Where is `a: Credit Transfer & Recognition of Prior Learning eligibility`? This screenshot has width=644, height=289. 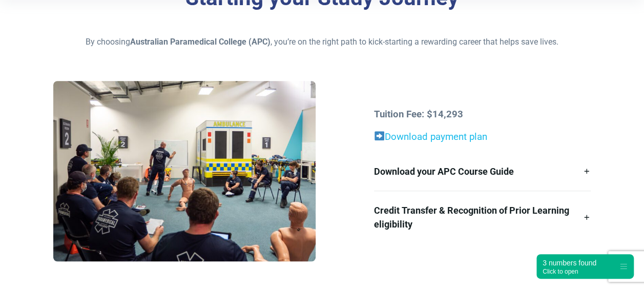
a: Credit Transfer & Recognition of Prior Learning eligibility is located at coordinates (482, 217).